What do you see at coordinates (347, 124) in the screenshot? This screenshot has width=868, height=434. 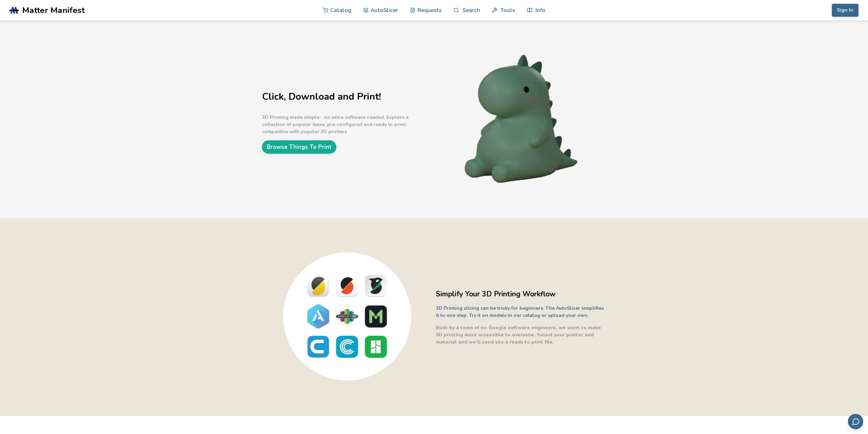 I see `p: 3D Printing made simple - no extra software needed. Explore a collection of popular items, pre-co...` at bounding box center [347, 124].